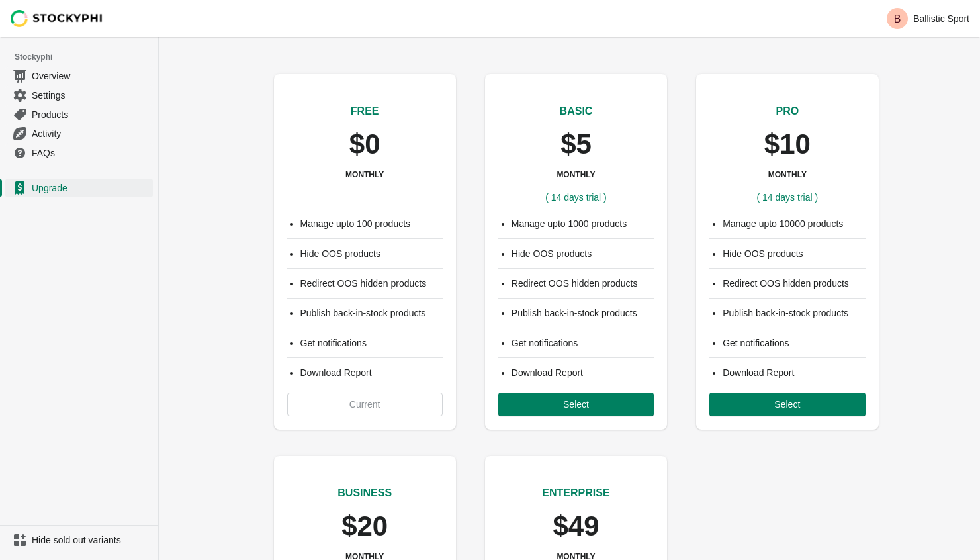  I want to click on p: $20, so click(365, 526).